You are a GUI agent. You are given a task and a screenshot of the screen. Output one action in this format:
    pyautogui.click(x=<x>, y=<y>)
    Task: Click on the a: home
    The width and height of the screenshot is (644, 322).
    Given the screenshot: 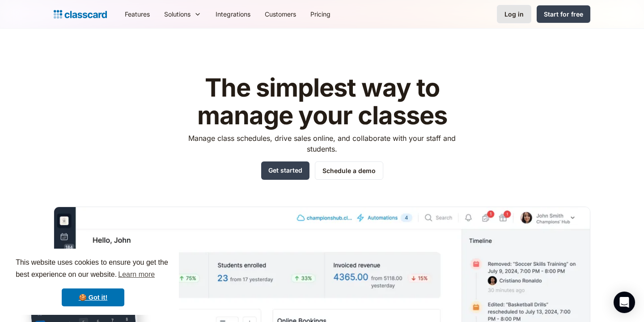 What is the action you would take?
    pyautogui.click(x=80, y=14)
    